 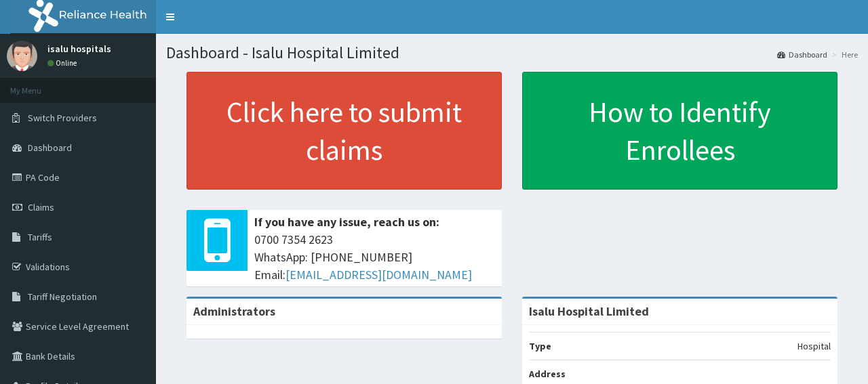 I want to click on a: Dashboard, so click(x=802, y=54).